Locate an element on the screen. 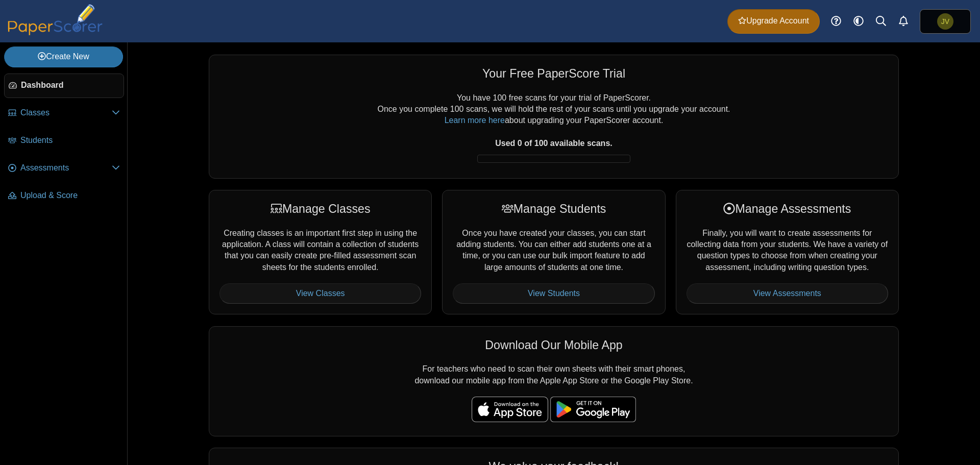  div: For teachers who need to scan their own sheets with their smart phones, download our mobile app f... is located at coordinates (554, 381).